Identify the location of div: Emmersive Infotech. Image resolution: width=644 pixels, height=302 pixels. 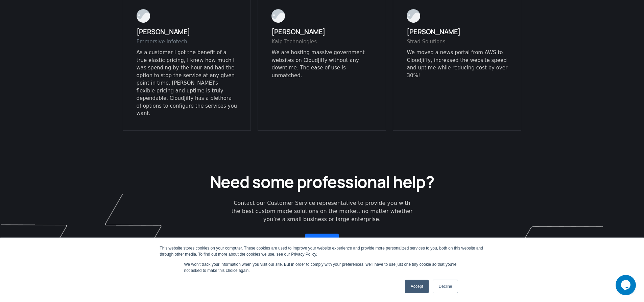
(187, 44).